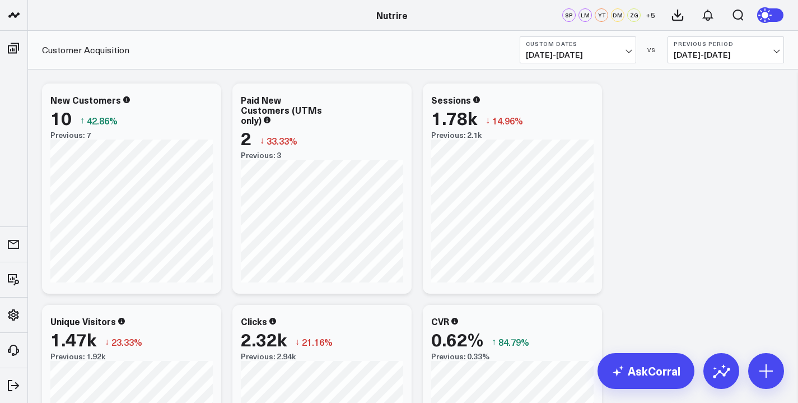 Image resolution: width=798 pixels, height=403 pixels. What do you see at coordinates (652, 50) in the screenshot?
I see `div: VS` at bounding box center [652, 50].